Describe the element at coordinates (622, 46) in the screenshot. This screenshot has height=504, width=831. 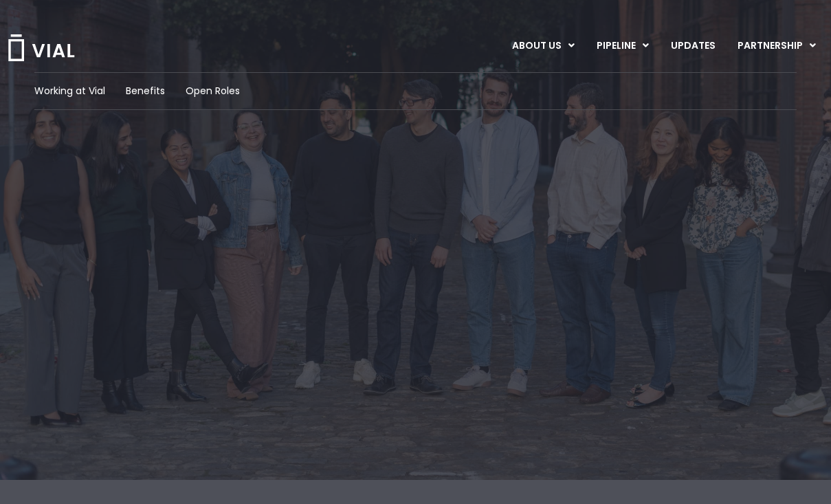
I see `a: PIPELINEMenu Toggle` at that location.